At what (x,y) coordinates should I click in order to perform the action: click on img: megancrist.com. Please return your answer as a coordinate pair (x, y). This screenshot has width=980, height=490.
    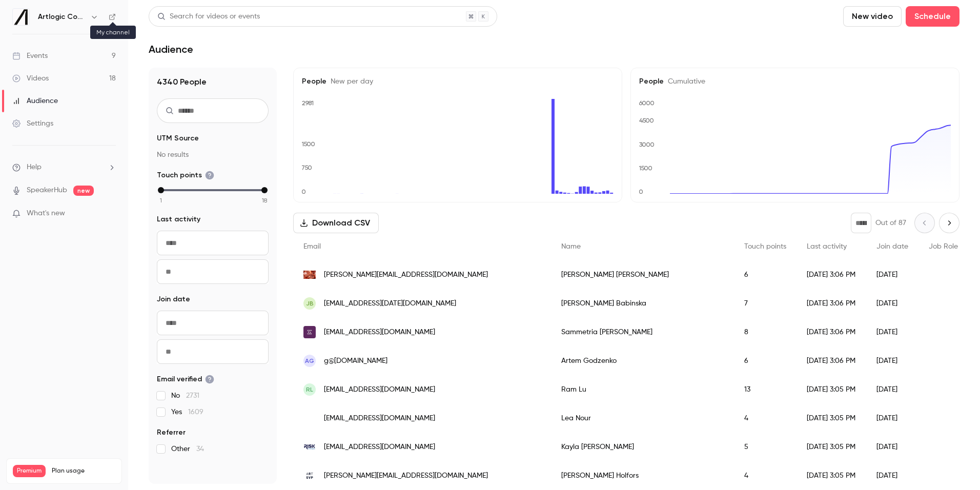
    Looking at the image, I should click on (309, 274).